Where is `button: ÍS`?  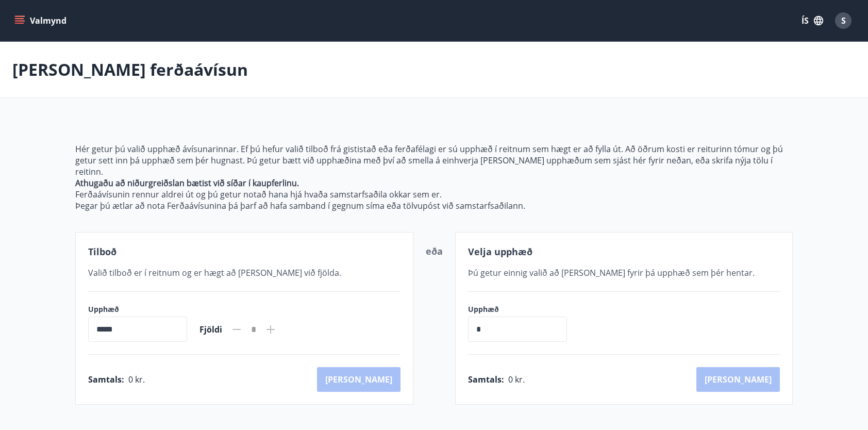 button: ÍS is located at coordinates (813, 21).